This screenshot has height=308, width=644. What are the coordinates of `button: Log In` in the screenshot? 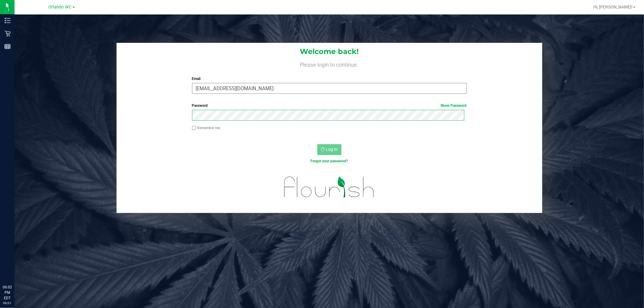 It's located at (329, 150).